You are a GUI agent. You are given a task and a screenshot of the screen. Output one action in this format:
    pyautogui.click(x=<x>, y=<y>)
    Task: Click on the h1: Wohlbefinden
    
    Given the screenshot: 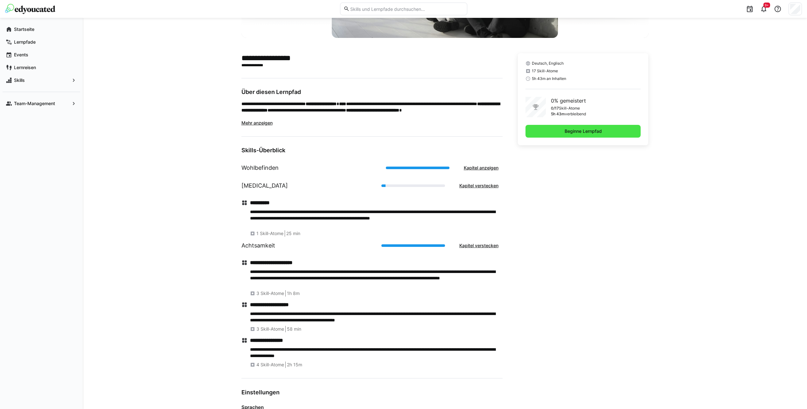 What is the action you would take?
    pyautogui.click(x=260, y=168)
    